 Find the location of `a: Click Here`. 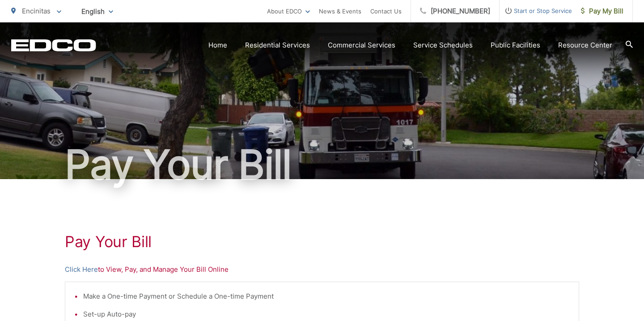

a: Click Here is located at coordinates (81, 269).